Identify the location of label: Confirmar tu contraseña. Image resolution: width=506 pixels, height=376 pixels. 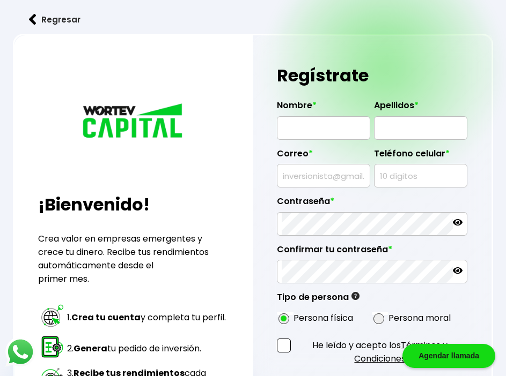
(372, 253).